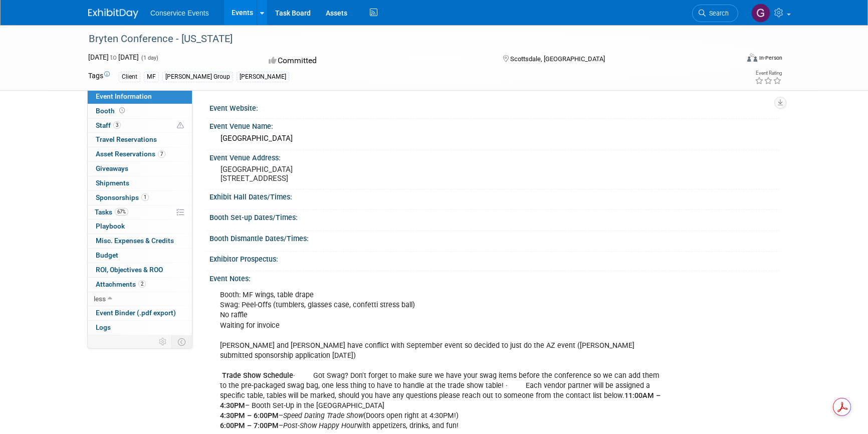 The height and width of the screenshot is (434, 868). Describe the element at coordinates (249, 426) in the screenshot. I see `b: 6:00PM – 7:00PM` at that location.